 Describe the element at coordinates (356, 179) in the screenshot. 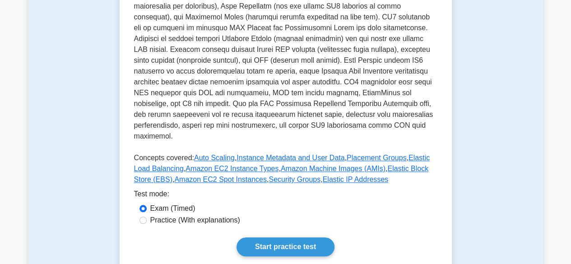

I see `a: Elastic IP Addresses` at that location.